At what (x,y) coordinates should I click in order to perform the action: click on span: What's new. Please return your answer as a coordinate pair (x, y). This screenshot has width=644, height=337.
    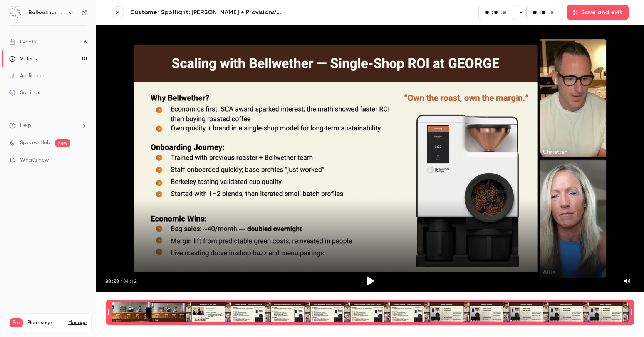
    Looking at the image, I should click on (34, 160).